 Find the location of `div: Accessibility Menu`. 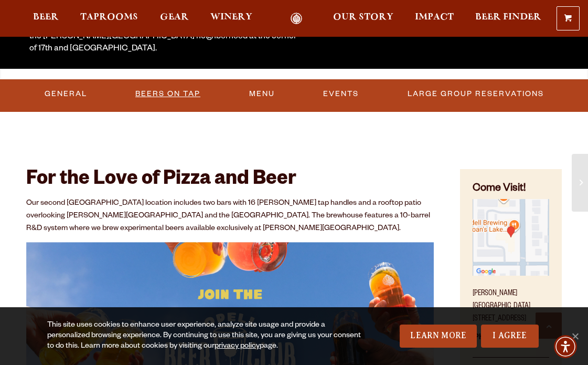

div: Accessibility Menu is located at coordinates (565, 346).